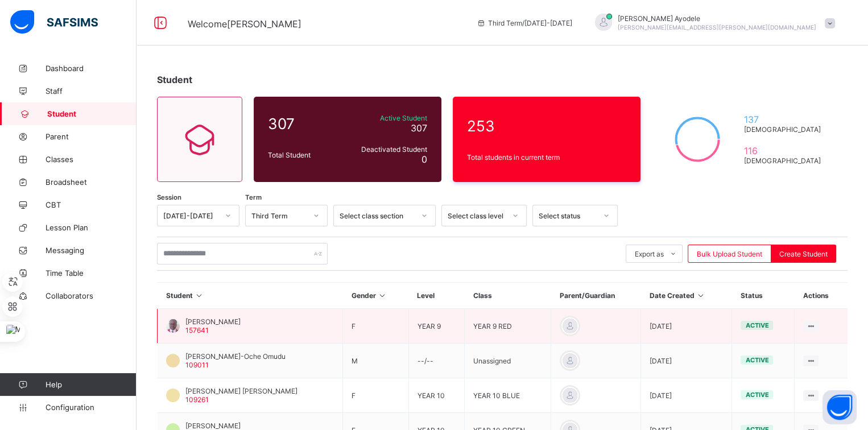 This screenshot has width=868, height=430. I want to click on span: 253, so click(546, 126).